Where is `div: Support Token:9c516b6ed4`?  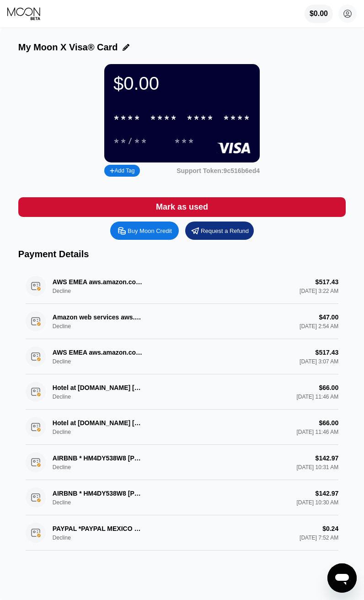
div: Support Token:9c516b6ed4 is located at coordinates (219, 170).